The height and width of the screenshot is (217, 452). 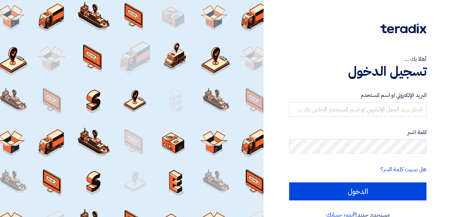 What do you see at coordinates (358, 109) in the screenshot?
I see `input: أدخل بريد العمل الإلكتروني او اسم المستخدم الخاص بك ...` at bounding box center [358, 109].